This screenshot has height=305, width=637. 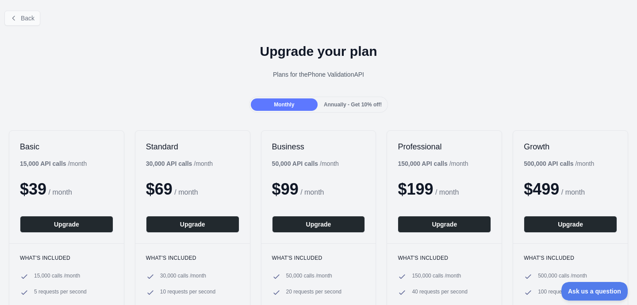 What do you see at coordinates (542, 189) in the screenshot?
I see `span: $ 499` at bounding box center [542, 189].